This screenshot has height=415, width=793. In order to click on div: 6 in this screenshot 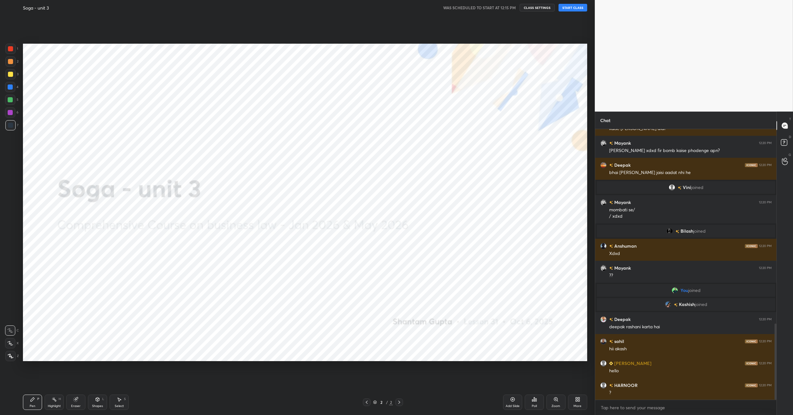, I will do `click(12, 112)`.